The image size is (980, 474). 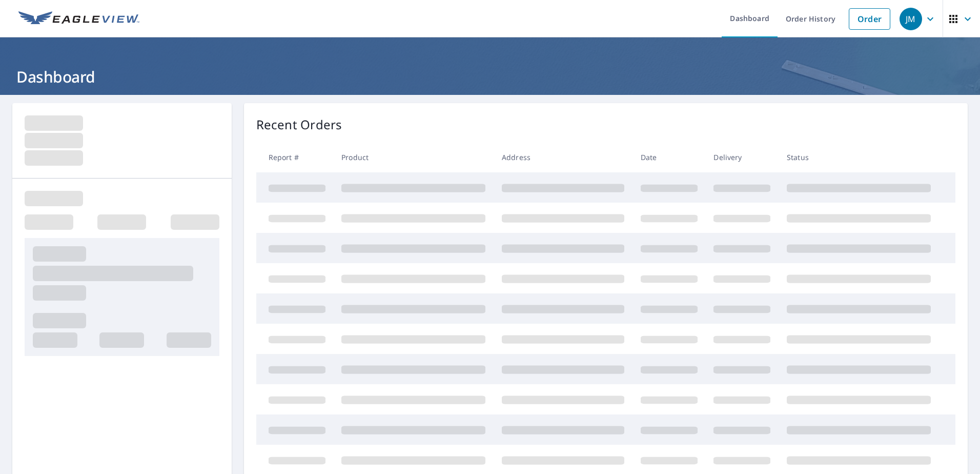 What do you see at coordinates (562, 157) in the screenshot?
I see `th: Address` at bounding box center [562, 157].